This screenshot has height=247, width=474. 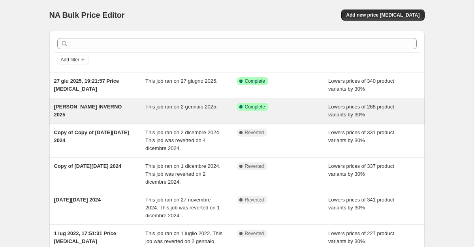 What do you see at coordinates (183, 174) in the screenshot?
I see `span: This job ran on 1 dicembre 2024. This job was reverted on 2 dicembre 2024.` at bounding box center [183, 174].